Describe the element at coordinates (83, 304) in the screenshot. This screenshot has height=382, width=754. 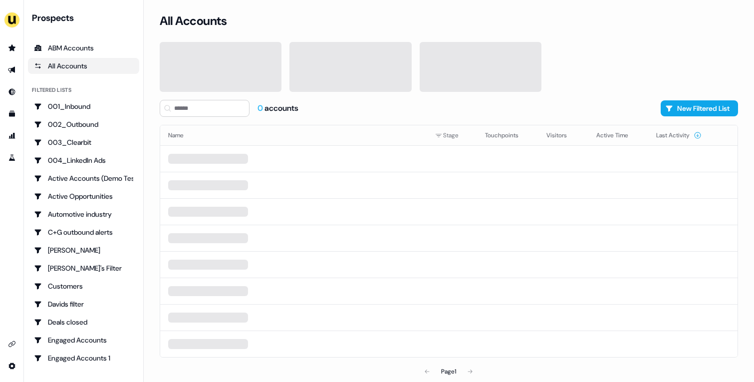
I see `a: Go to Davids filter` at that location.